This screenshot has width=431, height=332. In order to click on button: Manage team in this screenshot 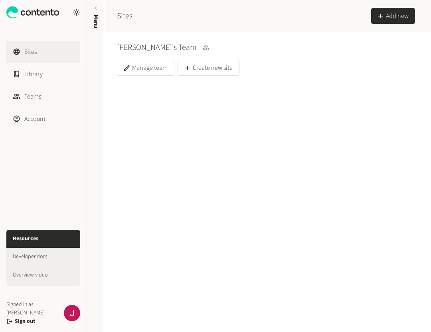, I will do `click(146, 68)`.